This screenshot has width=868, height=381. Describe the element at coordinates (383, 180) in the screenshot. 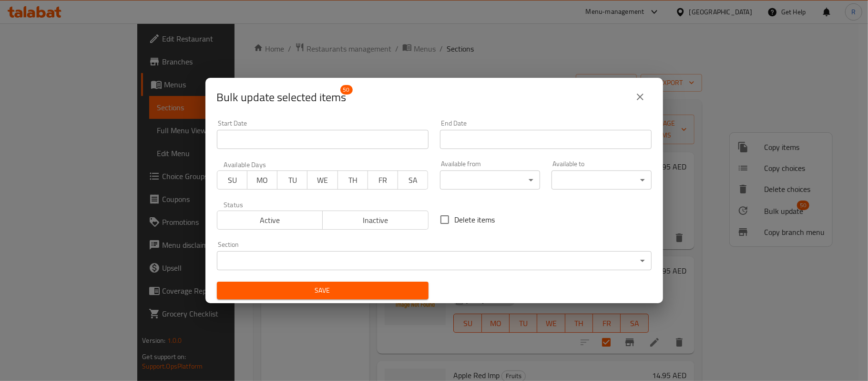

I see `span: FR` at that location.